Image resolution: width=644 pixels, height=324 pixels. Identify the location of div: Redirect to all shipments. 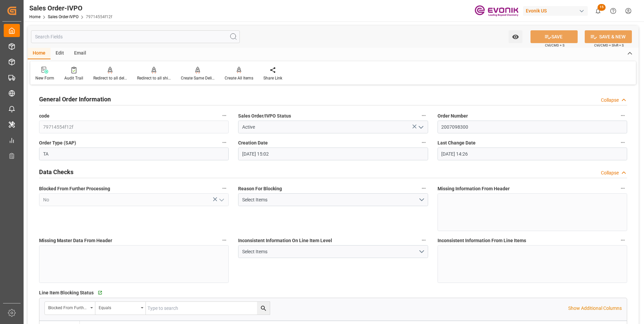
(154, 78).